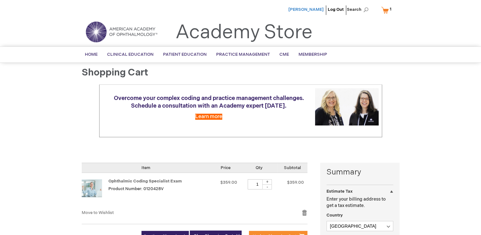 This screenshot has height=235, width=481. Describe the element at coordinates (243, 54) in the screenshot. I see `span: Practice Management` at that location.